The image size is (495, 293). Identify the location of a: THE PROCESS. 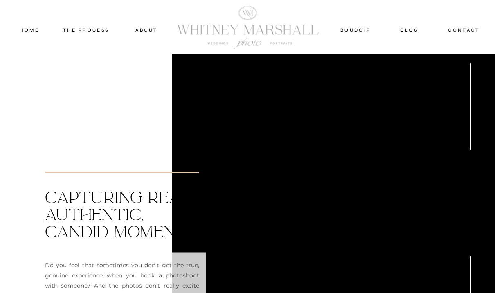
(86, 30).